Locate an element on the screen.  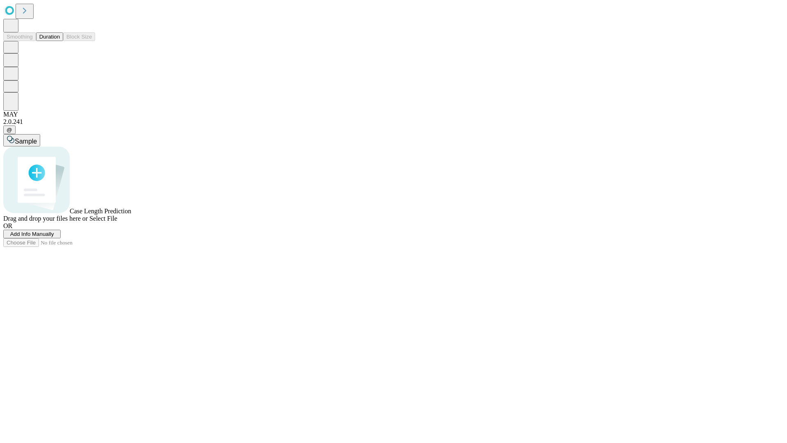
span: OR is located at coordinates (8, 225).